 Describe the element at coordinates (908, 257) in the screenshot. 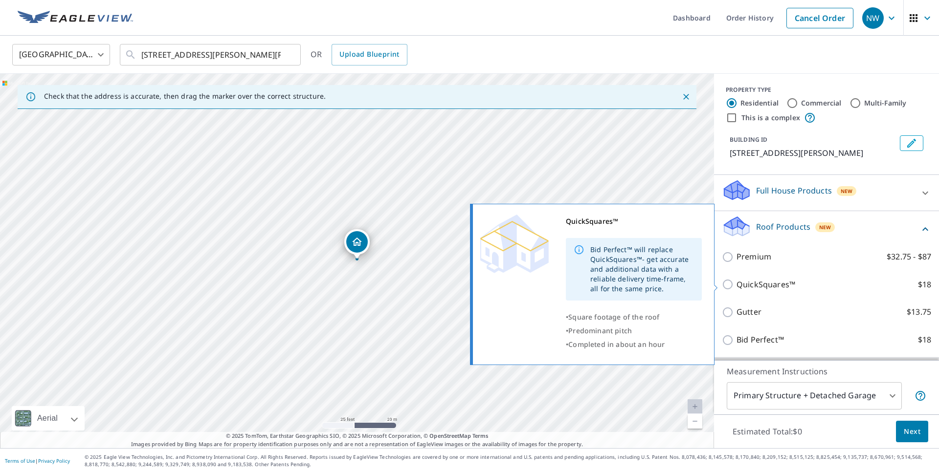

I see `p: $32.75 - $87` at that location.